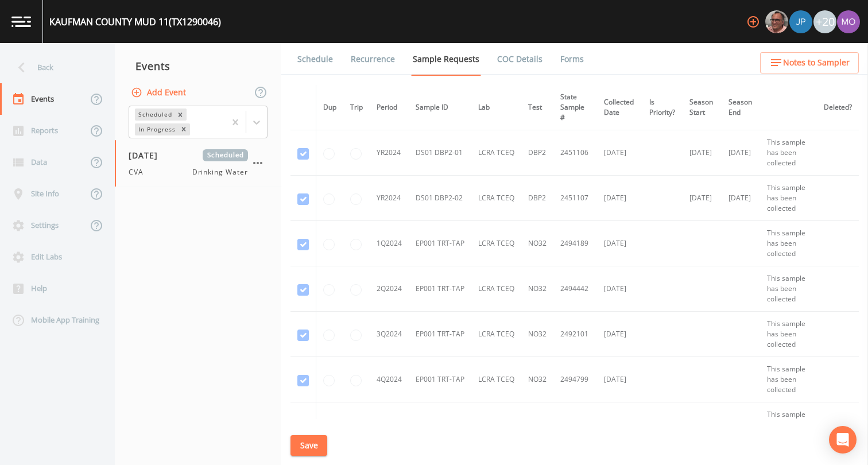  I want to click on a: Recurrence, so click(373, 59).